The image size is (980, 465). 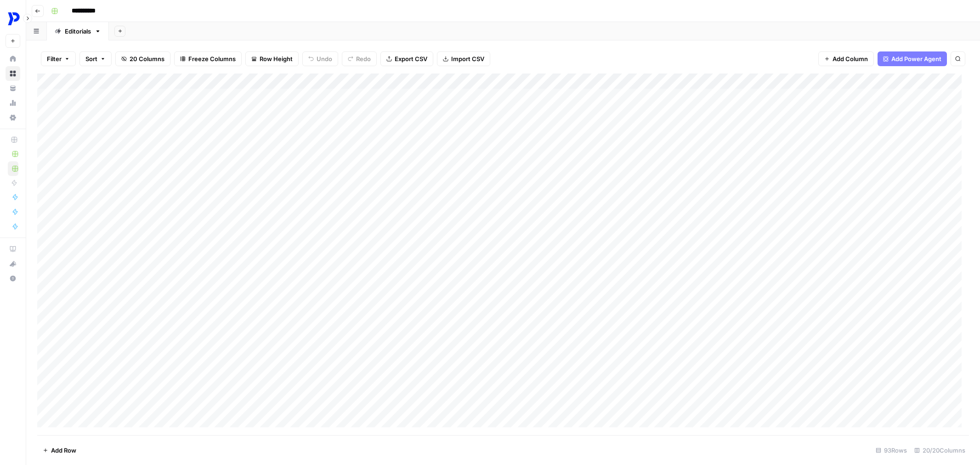 I want to click on span: Export CSV, so click(x=411, y=59).